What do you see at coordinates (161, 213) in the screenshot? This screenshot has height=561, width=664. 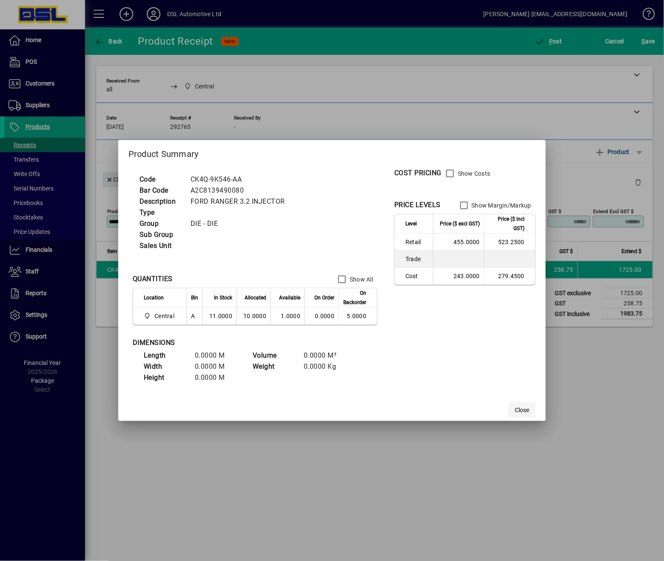 I see `td: Type` at bounding box center [161, 213].